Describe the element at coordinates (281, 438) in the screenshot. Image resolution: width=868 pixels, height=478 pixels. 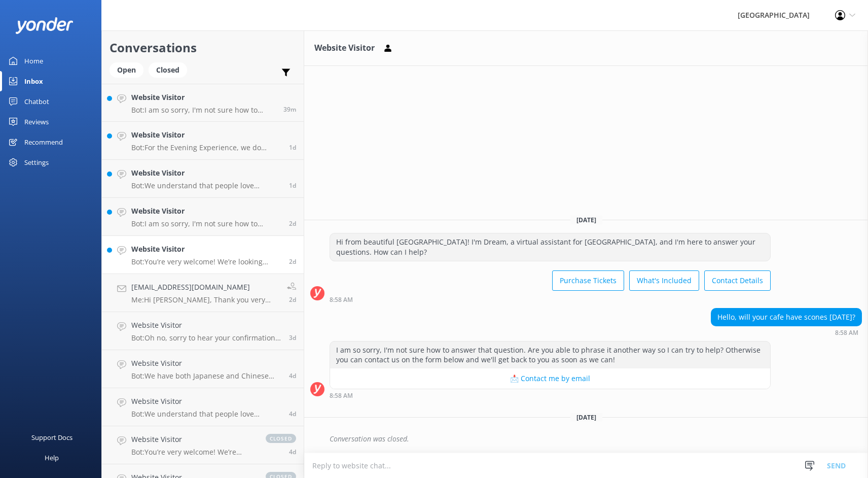
I see `span: closed` at that location.